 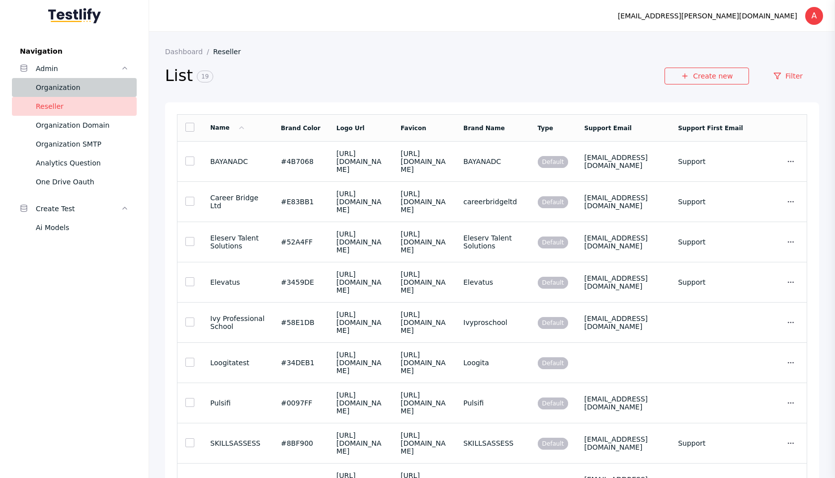 I want to click on section: Career Bridge Ltd, so click(x=238, y=202).